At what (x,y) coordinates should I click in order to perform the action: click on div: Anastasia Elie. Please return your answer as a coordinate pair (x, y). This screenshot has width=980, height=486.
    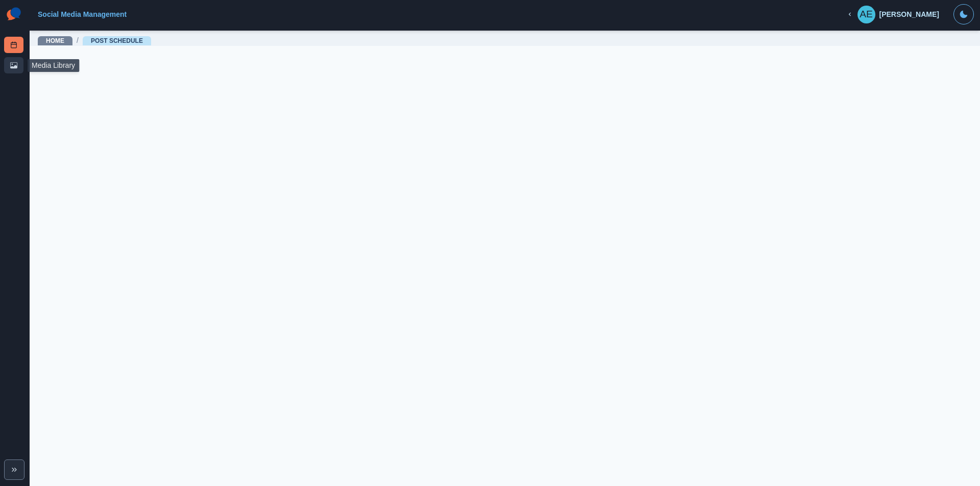
    Looking at the image, I should click on (866, 14).